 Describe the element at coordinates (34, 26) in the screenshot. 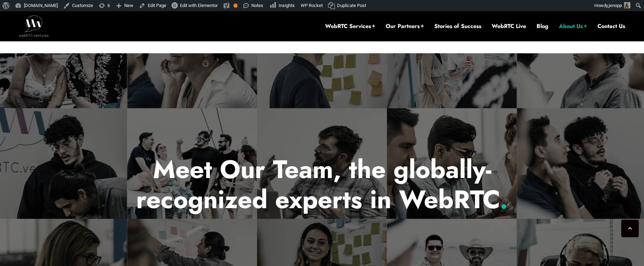

I see `img: WebRTC.ventures` at that location.